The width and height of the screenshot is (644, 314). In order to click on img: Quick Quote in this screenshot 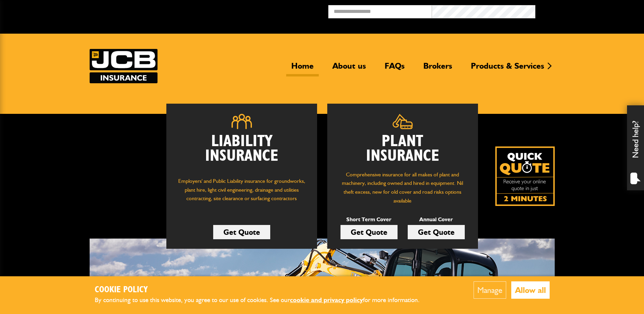, I will do `click(525, 176)`.